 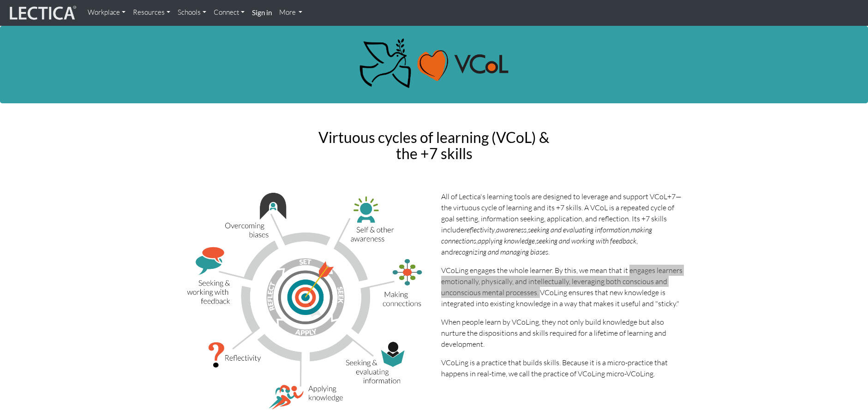 I want to click on i: applying knowledge, so click(x=506, y=241).